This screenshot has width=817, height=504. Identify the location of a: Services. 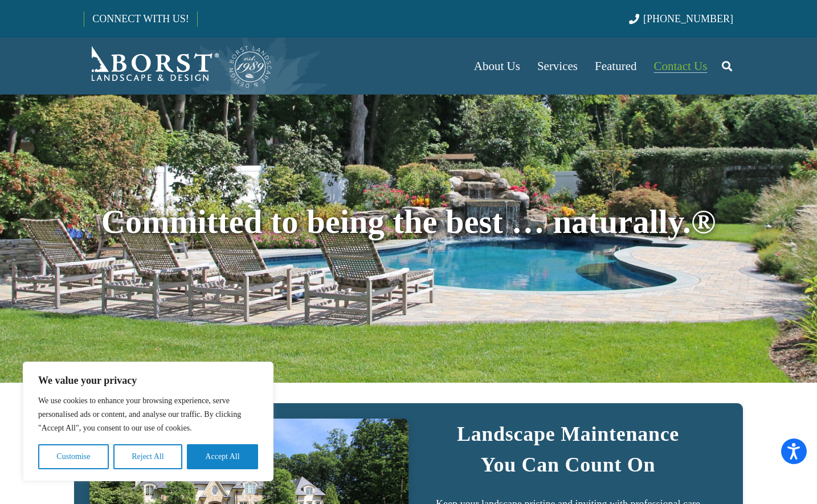
(558, 66).